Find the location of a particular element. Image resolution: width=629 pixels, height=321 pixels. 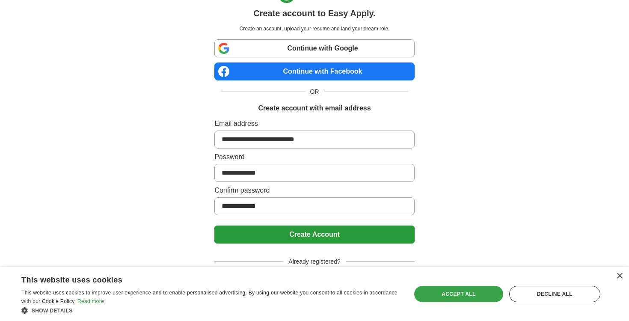

button: Create Account is located at coordinates (314, 234).